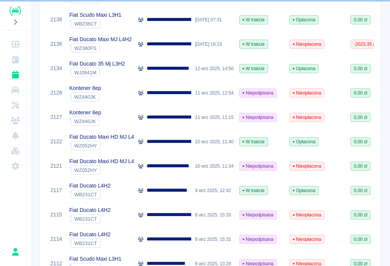  What do you see at coordinates (56, 239) in the screenshot?
I see `a: 2114` at bounding box center [56, 239].